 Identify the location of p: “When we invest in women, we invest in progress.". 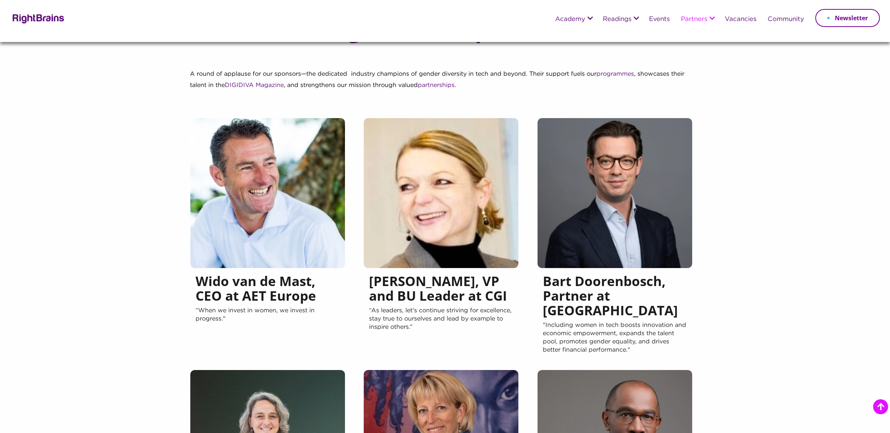
(268, 328).